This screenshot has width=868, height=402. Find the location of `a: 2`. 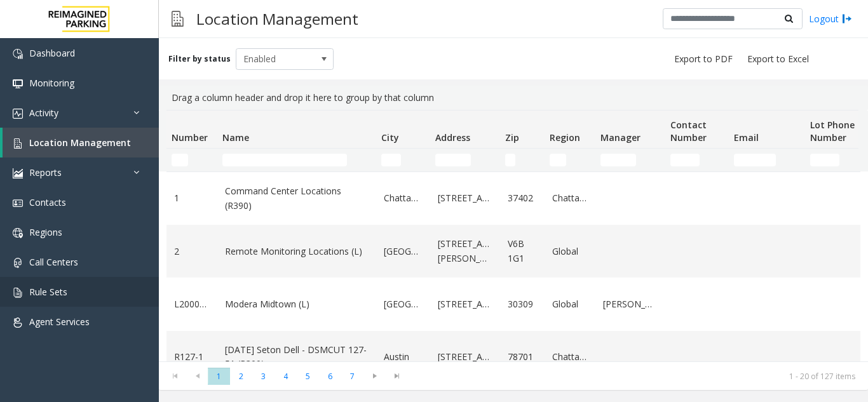

a: 2 is located at coordinates (192, 252).